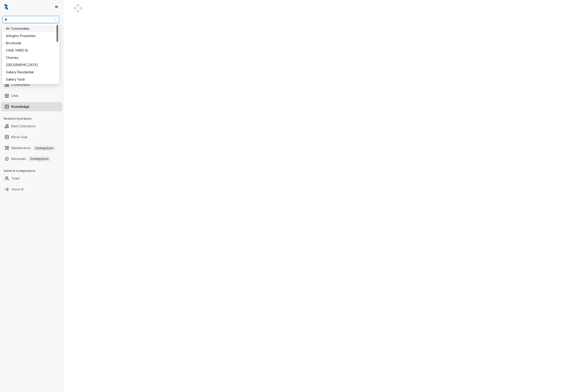  I want to click on li: Move Outs, so click(31, 137).